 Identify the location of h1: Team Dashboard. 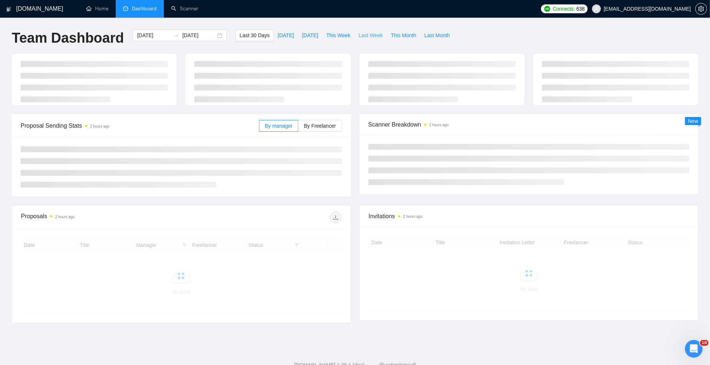
(68, 38).